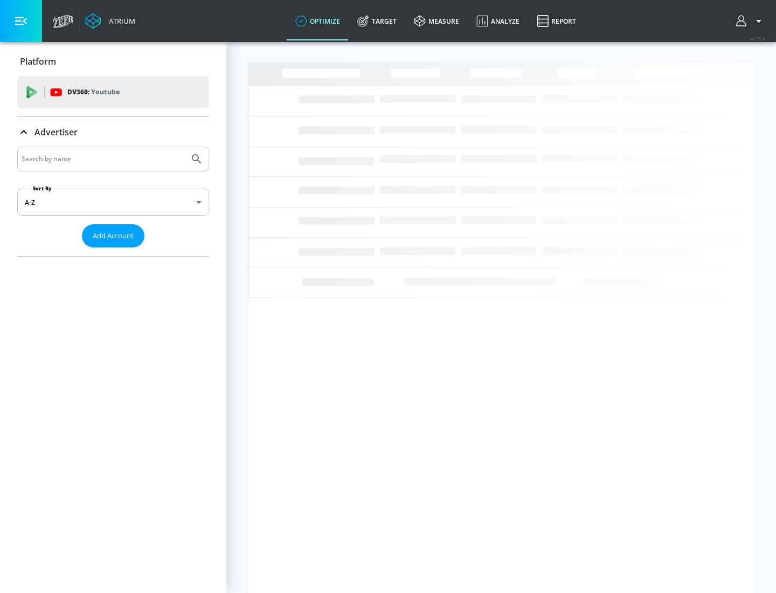  I want to click on p: Platform, so click(38, 61).